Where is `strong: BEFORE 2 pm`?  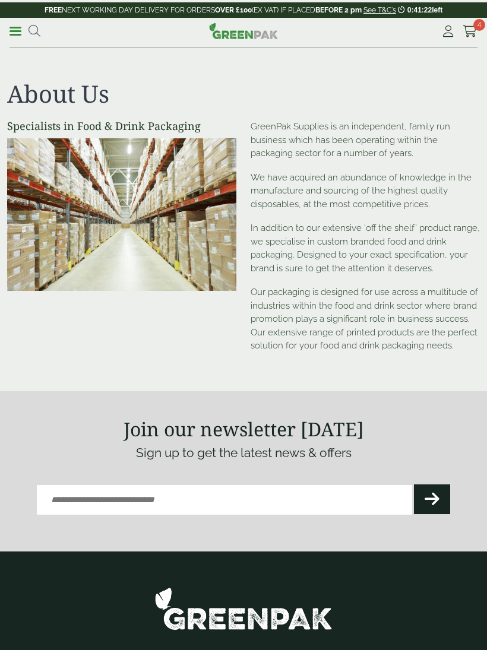 strong: BEFORE 2 pm is located at coordinates (339, 10).